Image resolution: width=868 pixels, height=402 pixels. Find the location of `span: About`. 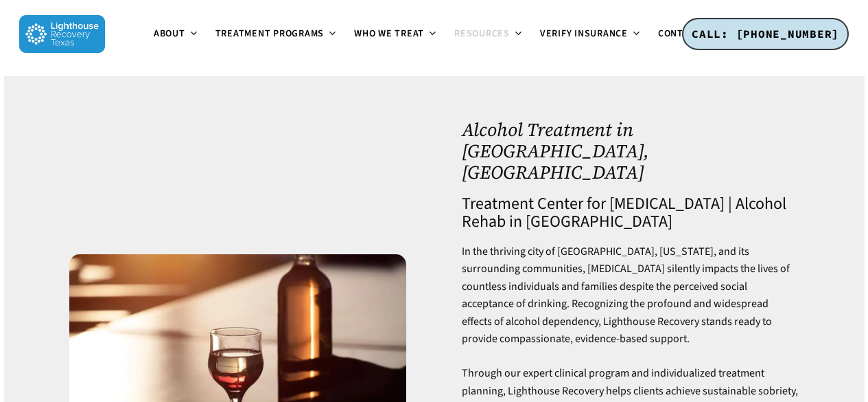

span: About is located at coordinates (169, 33).